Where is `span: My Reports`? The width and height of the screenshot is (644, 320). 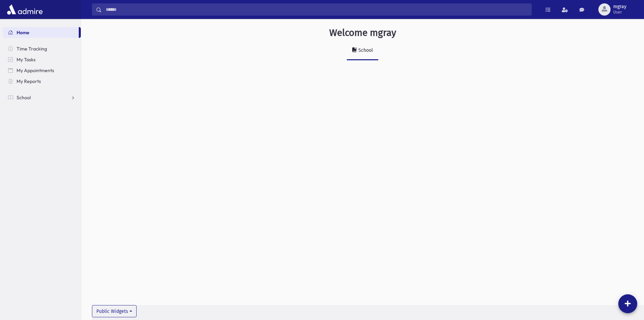 span: My Reports is located at coordinates (29, 81).